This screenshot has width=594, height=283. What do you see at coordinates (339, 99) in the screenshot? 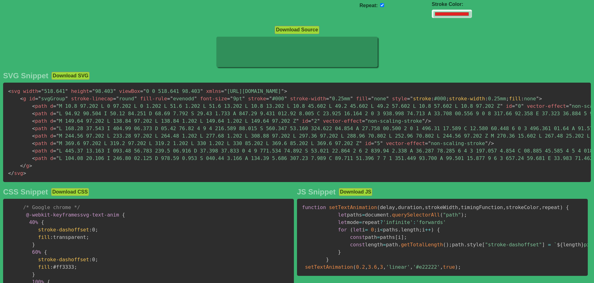
I see `span: 0.25mm` at bounding box center [339, 99].